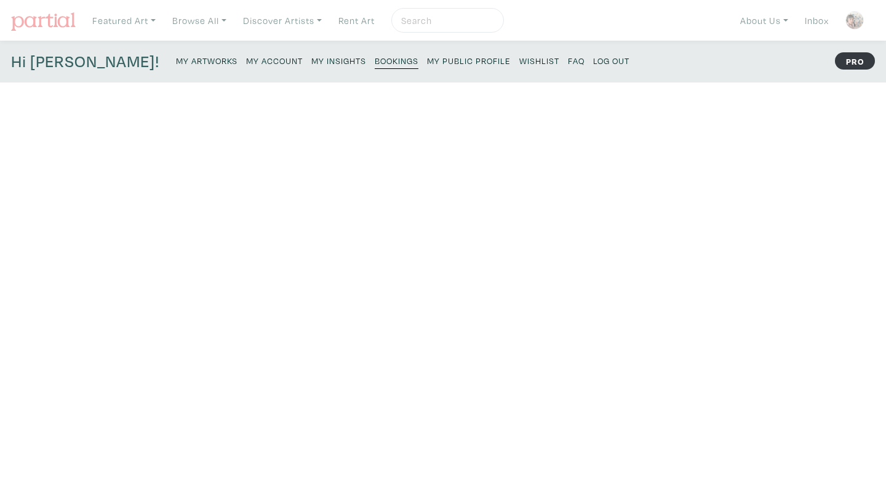  I want to click on a: My Public Profile, so click(469, 60).